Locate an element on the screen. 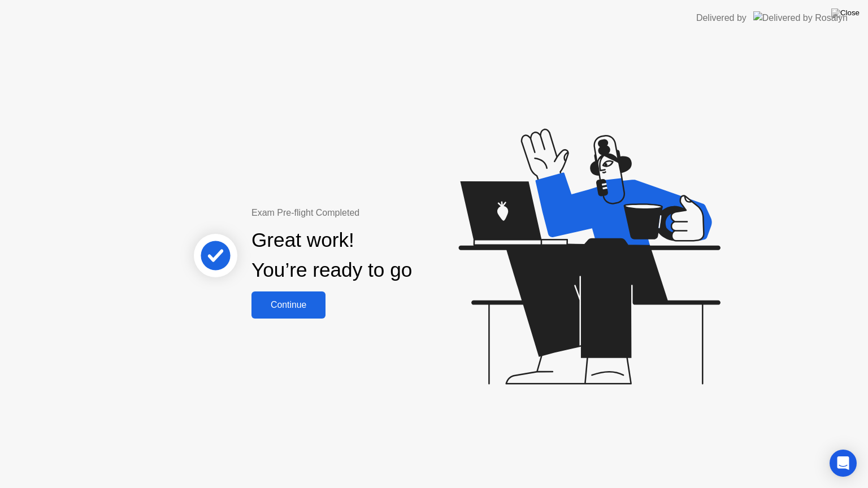 This screenshot has width=868, height=488. div: Great work! You’re ready to go is located at coordinates (332, 255).